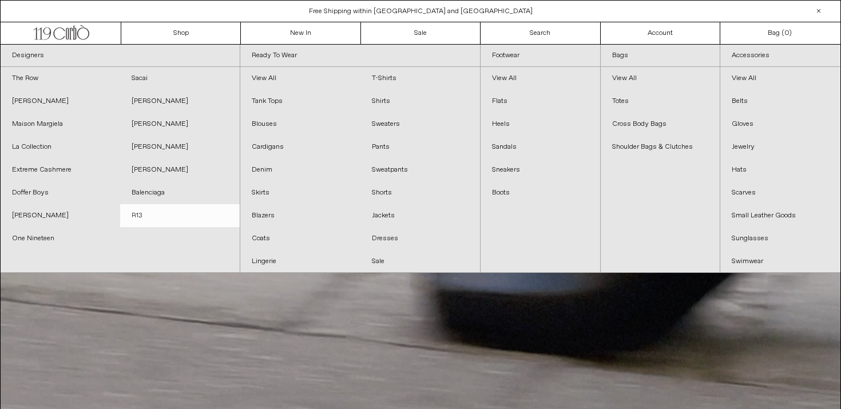 Image resolution: width=841 pixels, height=409 pixels. What do you see at coordinates (180, 216) in the screenshot?
I see `a: R13` at bounding box center [180, 216].